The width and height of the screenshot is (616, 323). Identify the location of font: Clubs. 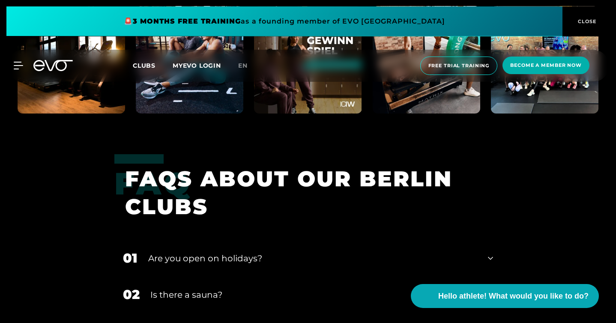
(144, 66).